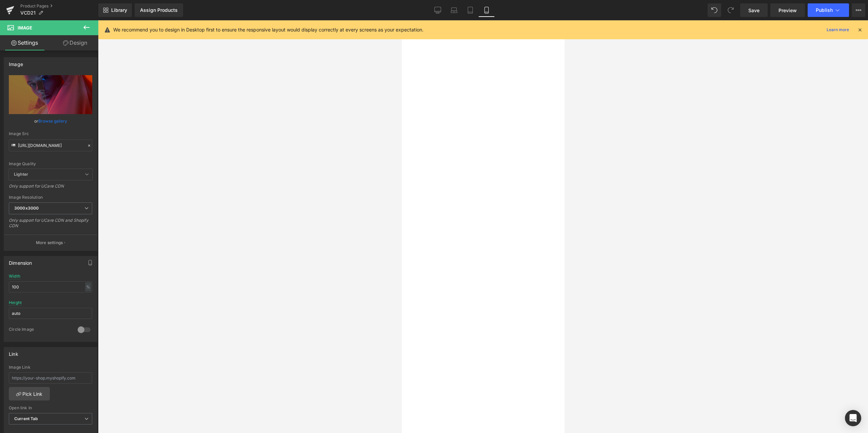 Image resolution: width=868 pixels, height=433 pixels. I want to click on a: Mobile, so click(486, 10).